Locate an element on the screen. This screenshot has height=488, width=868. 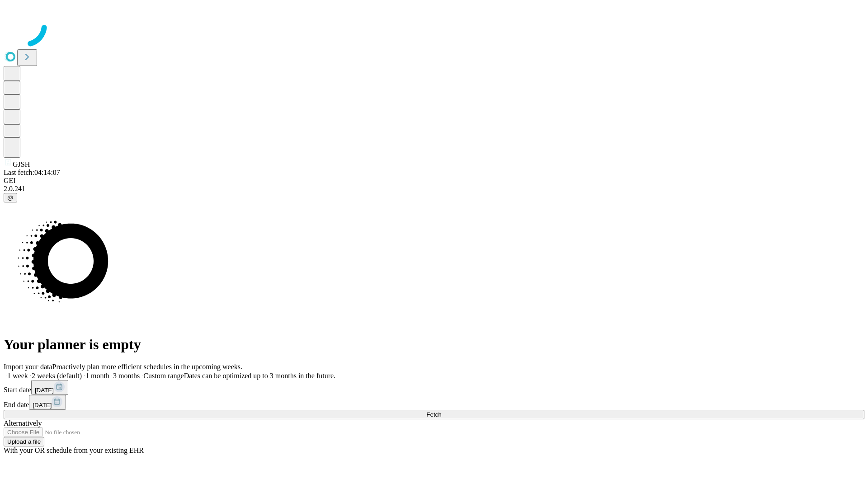
h1: Your planner is empty is located at coordinates (434, 345).